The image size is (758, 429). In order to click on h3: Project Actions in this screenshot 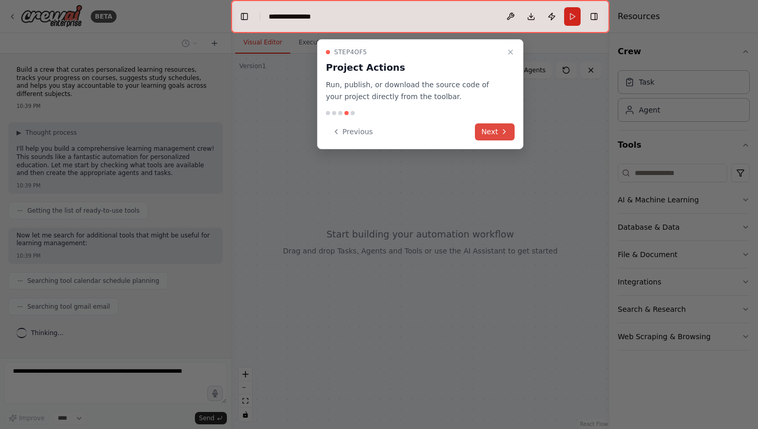, I will do `click(414, 68)`.